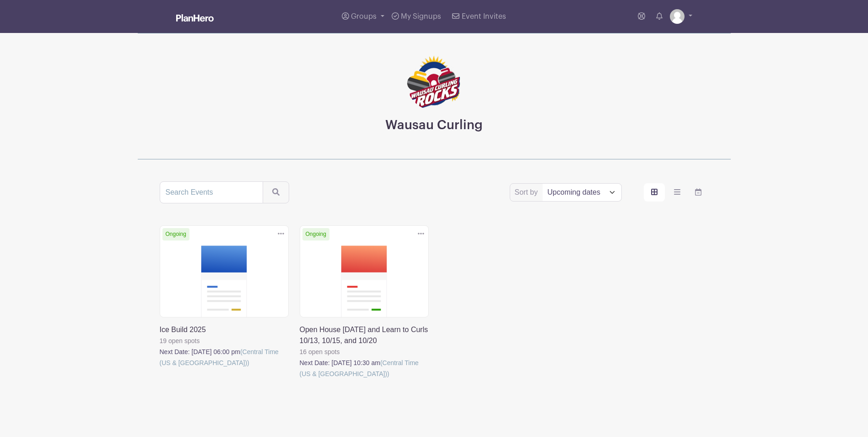 This screenshot has width=868, height=437. Describe the element at coordinates (421, 17) in the screenshot. I see `span: My Signups` at that location.